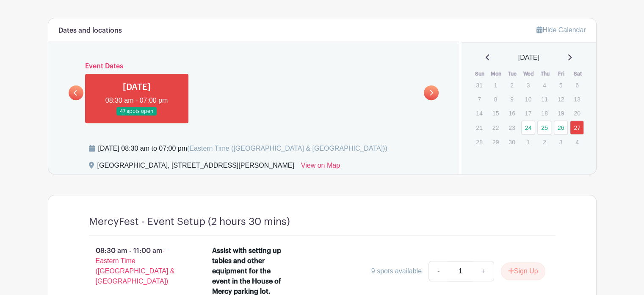  I want to click on p: 18, so click(544, 113).